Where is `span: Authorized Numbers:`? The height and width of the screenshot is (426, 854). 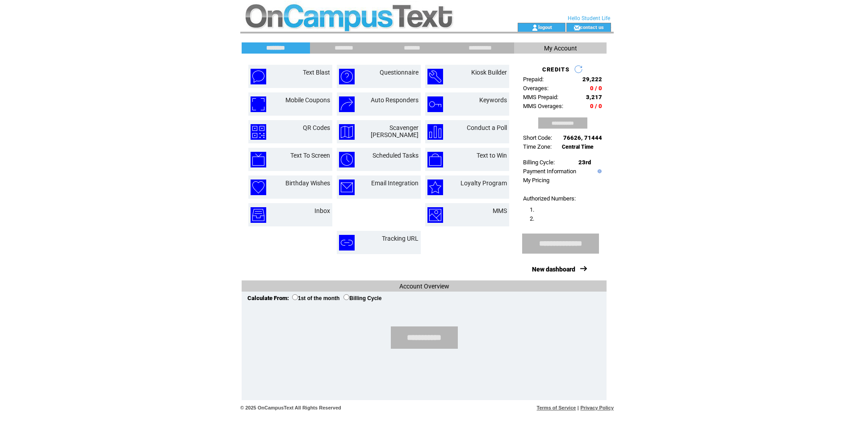 span: Authorized Numbers: is located at coordinates (549, 198).